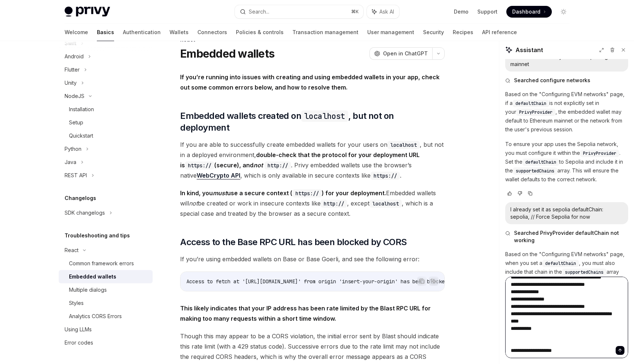  I want to click on a: Policies & controls, so click(260, 32).